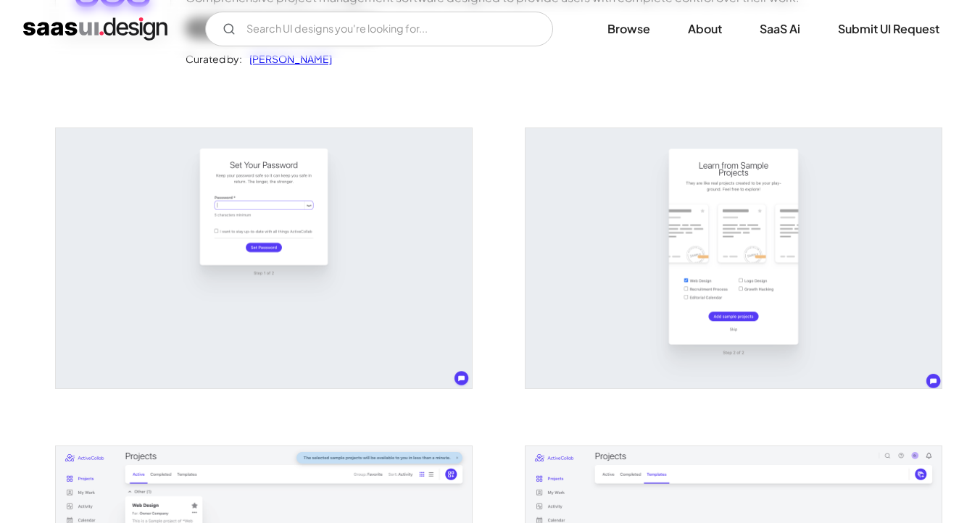  Describe the element at coordinates (889, 29) in the screenshot. I see `a: Submit UI Request` at that location.